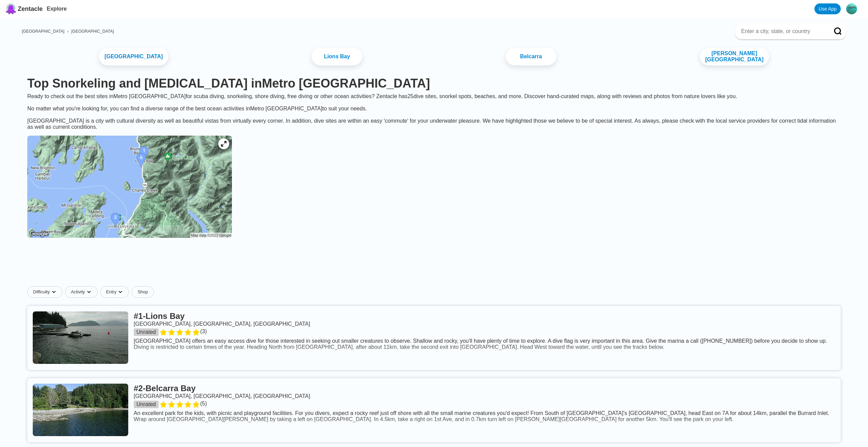  Describe the element at coordinates (83, 292) in the screenshot. I see `button: Activitydropdown caret` at that location.